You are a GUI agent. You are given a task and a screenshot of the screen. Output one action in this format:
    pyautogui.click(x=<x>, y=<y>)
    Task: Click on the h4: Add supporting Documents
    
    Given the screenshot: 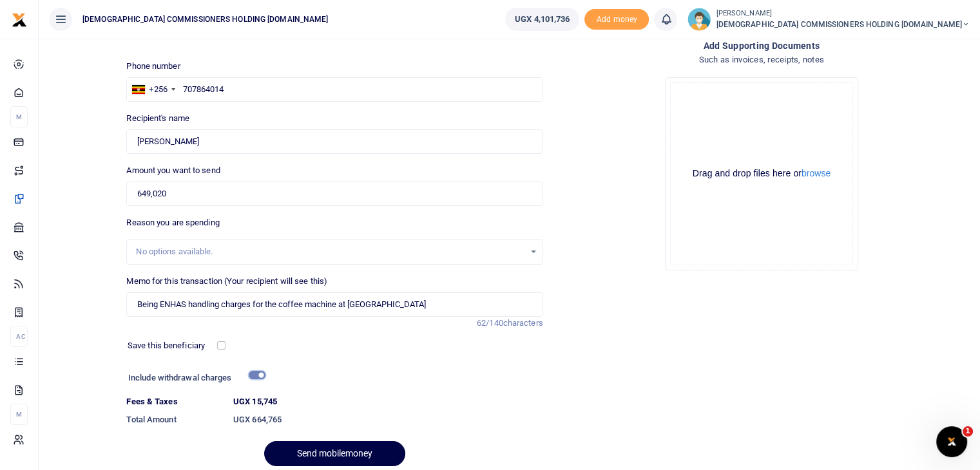 What is the action you would take?
    pyautogui.click(x=762, y=46)
    